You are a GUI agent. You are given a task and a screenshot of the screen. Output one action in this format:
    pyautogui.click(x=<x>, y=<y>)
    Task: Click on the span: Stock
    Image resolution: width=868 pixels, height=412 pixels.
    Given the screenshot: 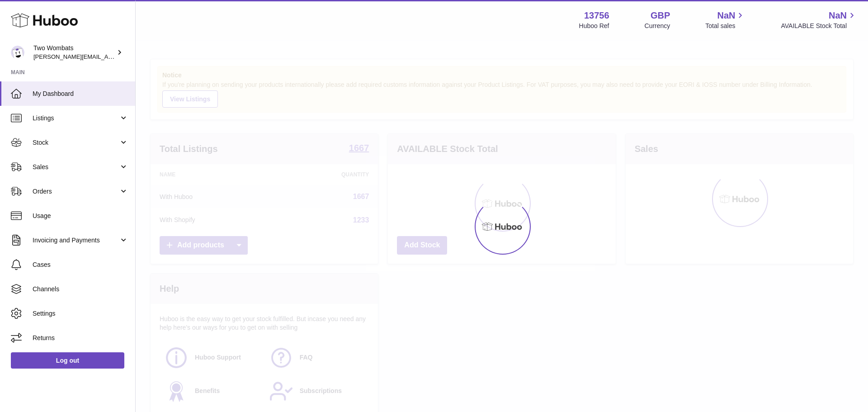 What is the action you would take?
    pyautogui.click(x=76, y=143)
    